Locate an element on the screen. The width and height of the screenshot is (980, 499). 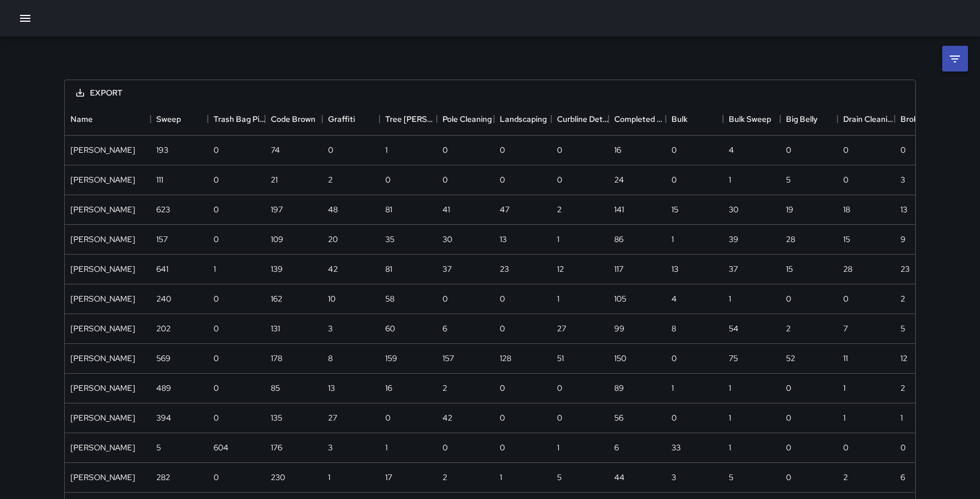
div: 41 is located at coordinates (446, 209).